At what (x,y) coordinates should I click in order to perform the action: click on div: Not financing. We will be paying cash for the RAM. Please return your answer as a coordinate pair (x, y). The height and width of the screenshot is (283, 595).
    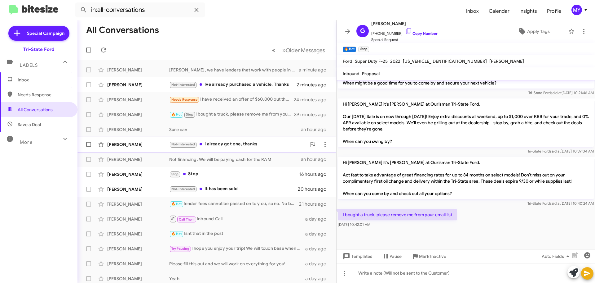
    Looking at the image, I should click on (235, 159).